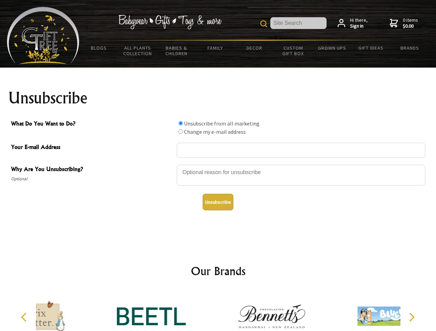 Image resolution: width=436 pixels, height=331 pixels. What do you see at coordinates (222, 124) in the screenshot?
I see `label: Unsubscribe from all marketing` at bounding box center [222, 124].